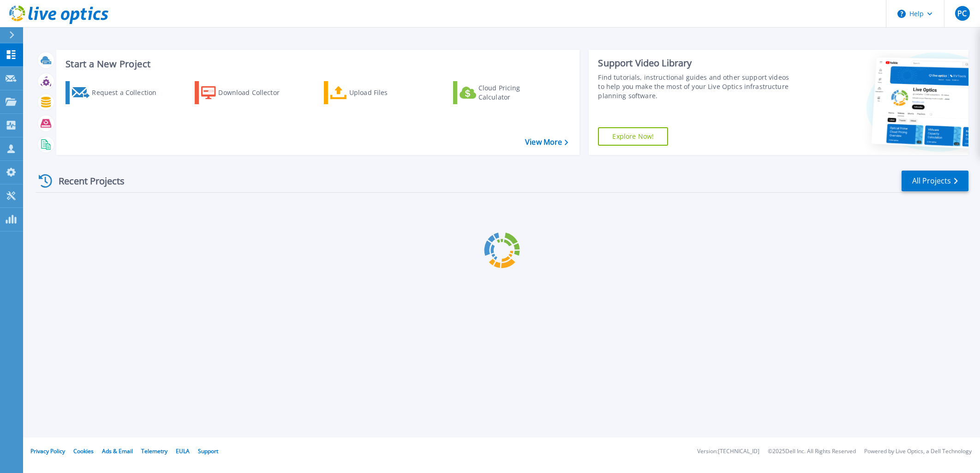  Describe the element at coordinates (633, 136) in the screenshot. I see `a: Explore Now!` at that location.